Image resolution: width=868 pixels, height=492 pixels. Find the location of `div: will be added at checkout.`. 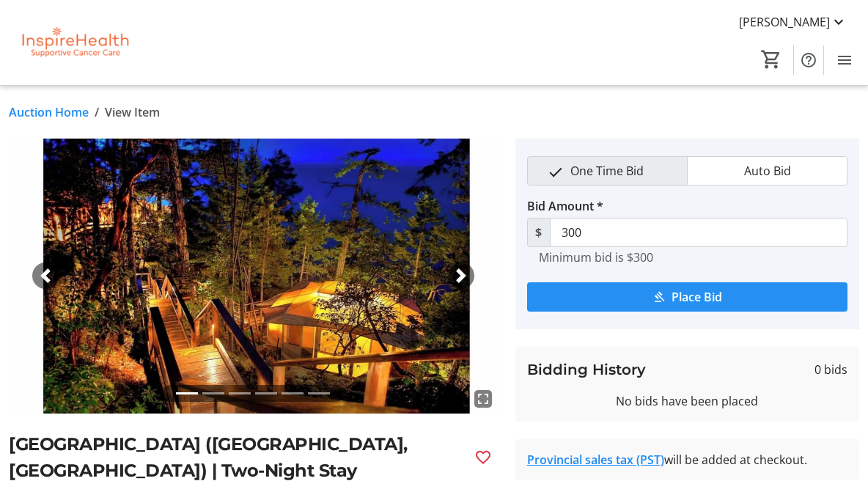

div: will be added at checkout. is located at coordinates (686, 460).